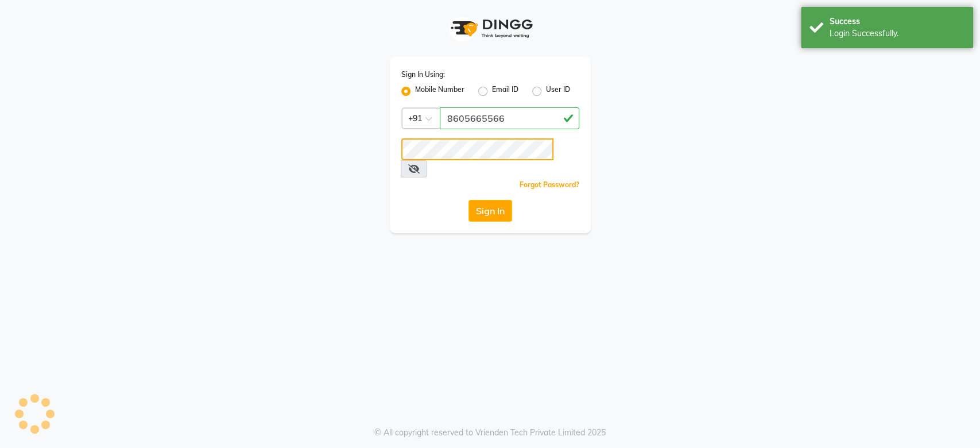  Describe the element at coordinates (897, 21) in the screenshot. I see `div: Success` at that location.